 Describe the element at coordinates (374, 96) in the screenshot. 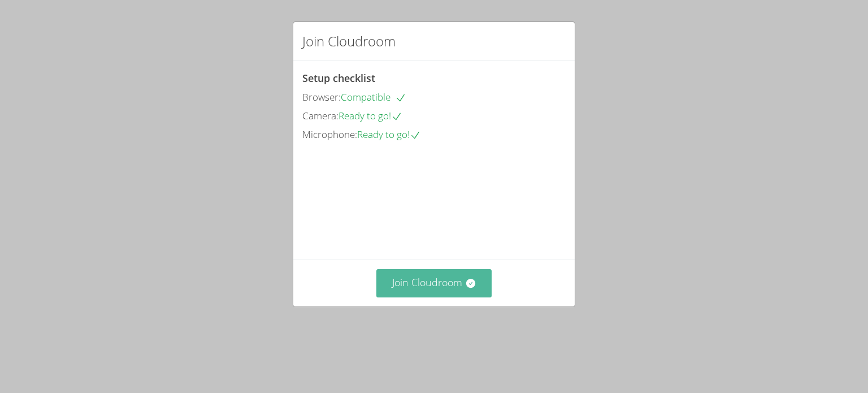

I see `span: Compatible` at that location.